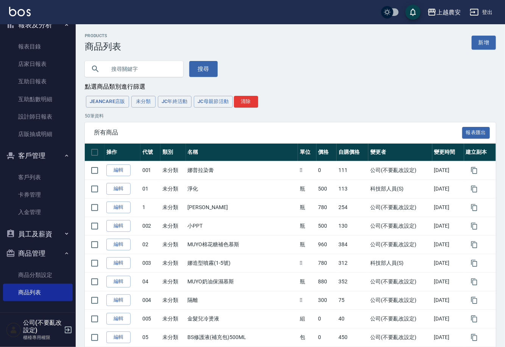 Image resolution: width=505 pixels, height=347 pixels. What do you see at coordinates (38, 47) in the screenshot?
I see `a: 報表目錄` at bounding box center [38, 47].